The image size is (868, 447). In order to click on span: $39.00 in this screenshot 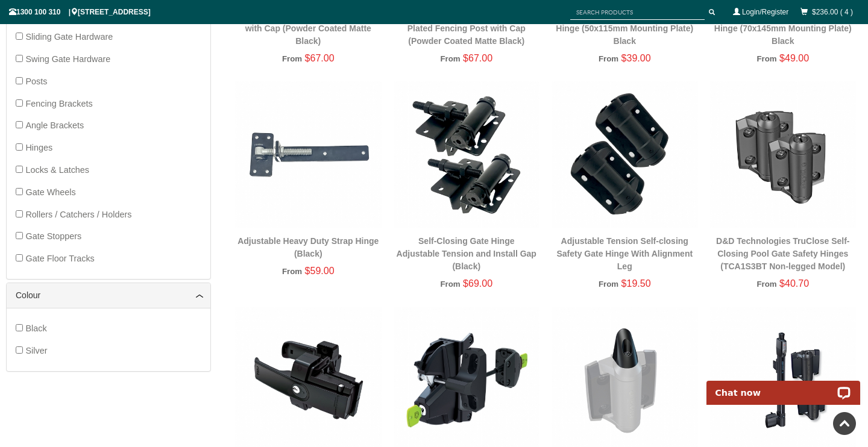, I will do `click(636, 58)`.